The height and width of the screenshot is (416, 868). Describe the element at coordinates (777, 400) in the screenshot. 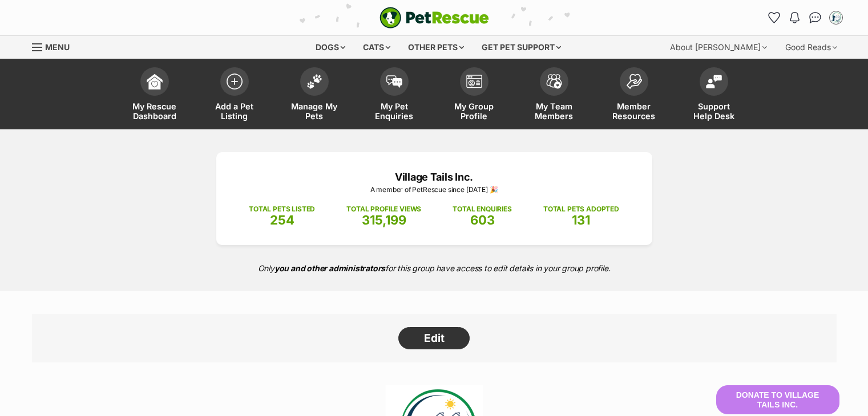

I see `button: Donate to Village Tails Inc.` at that location.